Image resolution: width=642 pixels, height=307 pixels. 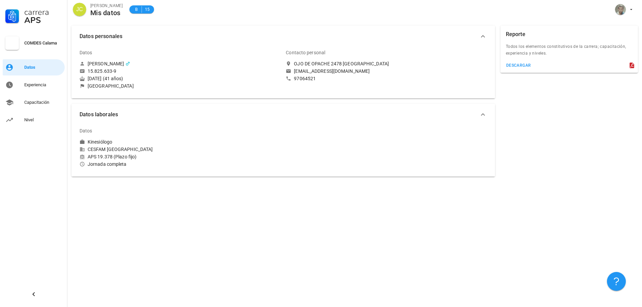 What do you see at coordinates (80, 9) in the screenshot?
I see `span: JC` at bounding box center [80, 9].